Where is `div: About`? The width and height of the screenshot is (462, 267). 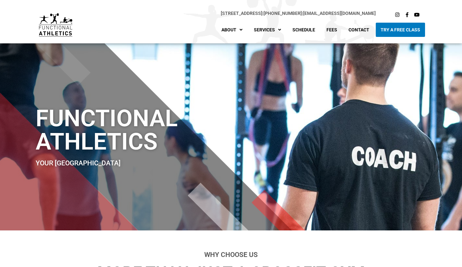 div: About is located at coordinates (232, 30).